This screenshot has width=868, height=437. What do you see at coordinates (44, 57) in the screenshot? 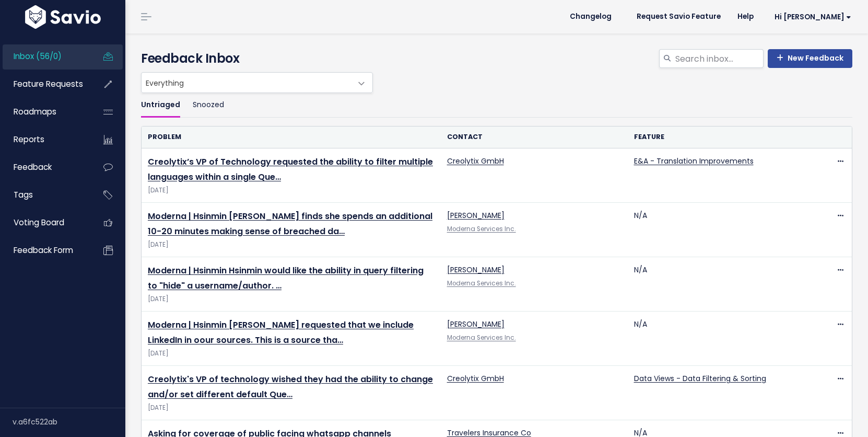
I see `a: Inbox (56/0)` at bounding box center [44, 57].